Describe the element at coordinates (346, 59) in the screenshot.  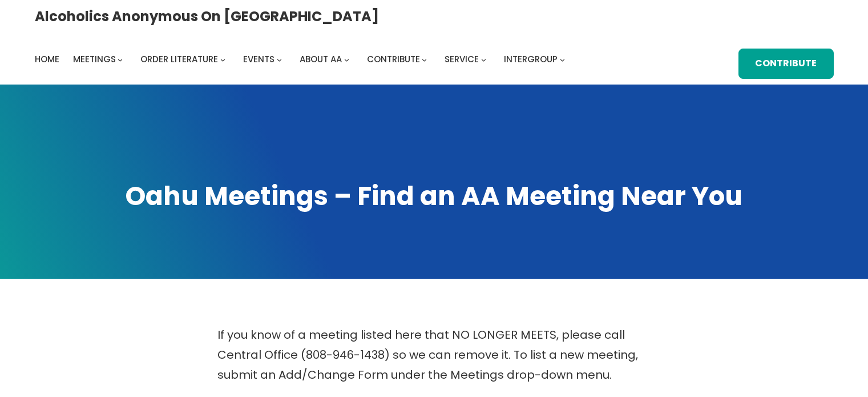
I see `button: About AA submenu` at that location.